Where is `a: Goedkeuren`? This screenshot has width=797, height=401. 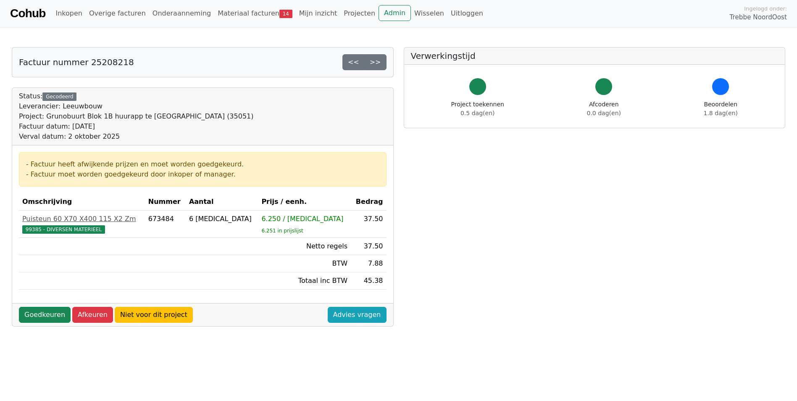 a: Goedkeuren is located at coordinates (45, 315).